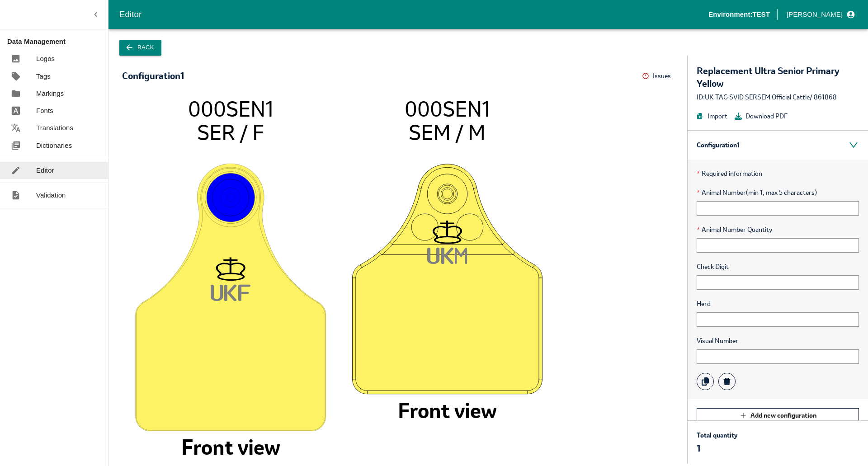 This screenshot has width=868, height=466. Describe the element at coordinates (45, 59) in the screenshot. I see `p: Logos` at that location.